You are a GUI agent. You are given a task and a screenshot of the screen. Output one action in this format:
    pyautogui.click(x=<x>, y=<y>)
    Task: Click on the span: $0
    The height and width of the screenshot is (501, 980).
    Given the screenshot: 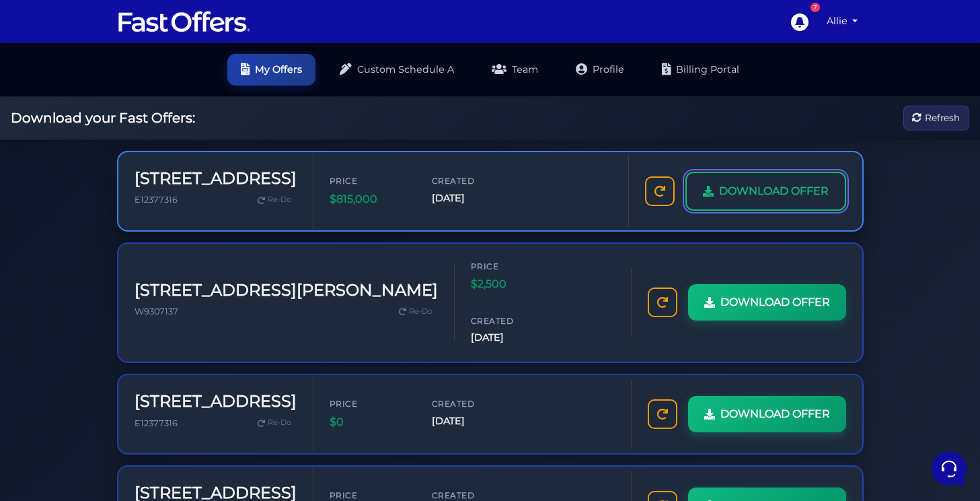 What is the action you would take?
    pyautogui.click(x=370, y=422)
    